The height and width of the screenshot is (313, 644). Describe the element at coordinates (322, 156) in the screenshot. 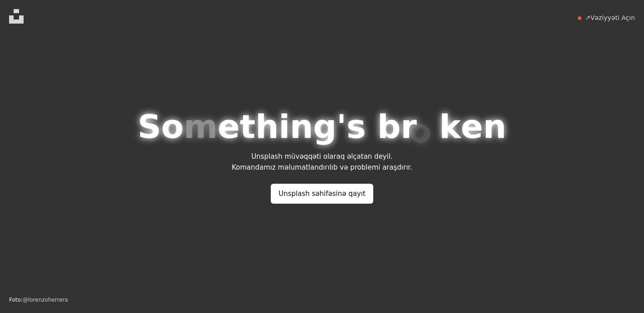

I see `font: Unsplash müvəqqəti olaraq əlçatan deyil.` at that location.